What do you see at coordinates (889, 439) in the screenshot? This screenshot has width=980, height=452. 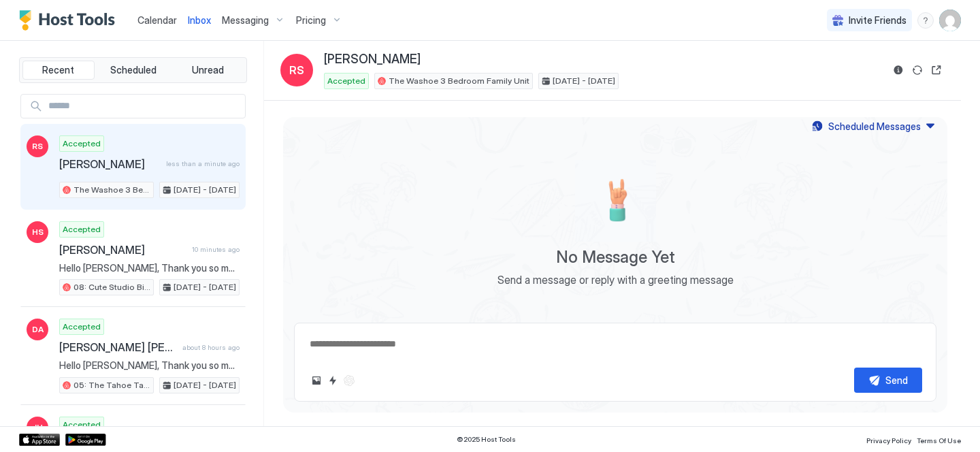 I see `a: Privacy Policy` at bounding box center [889, 439].